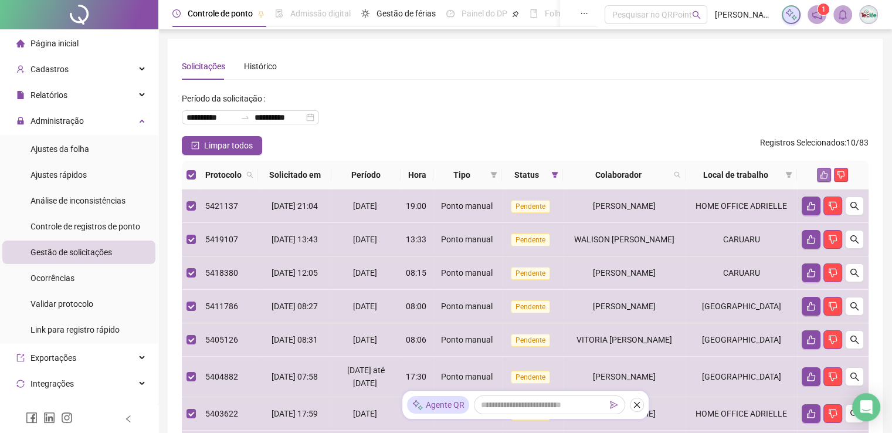  Describe the element at coordinates (294, 175) in the screenshot. I see `th: Solicitado em` at that location.